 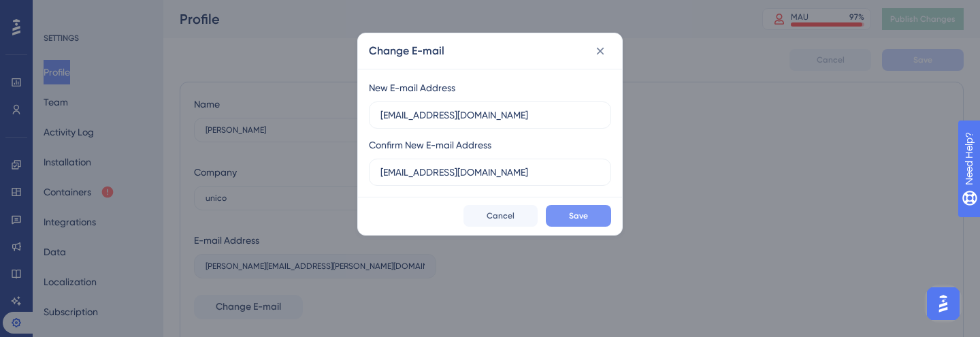 What do you see at coordinates (406, 51) in the screenshot?
I see `h2: Change E-mail` at bounding box center [406, 51].